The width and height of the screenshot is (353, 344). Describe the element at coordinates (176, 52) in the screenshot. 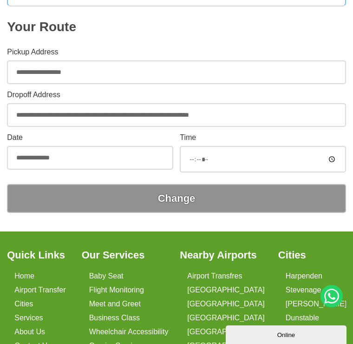

I see `label: Pickup Address` at that location.